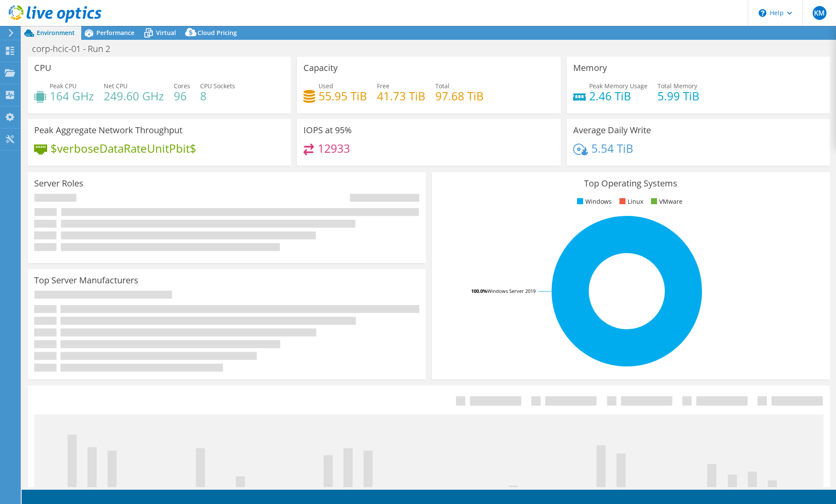  Describe the element at coordinates (217, 32) in the screenshot. I see `span: Cloud Pricing` at that location.